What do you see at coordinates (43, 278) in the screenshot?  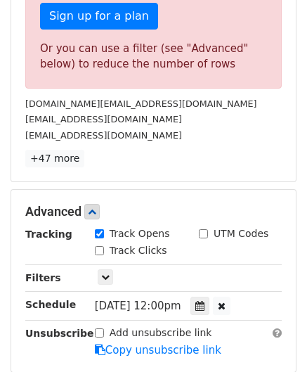 I see `strong: Filters` at bounding box center [43, 278].